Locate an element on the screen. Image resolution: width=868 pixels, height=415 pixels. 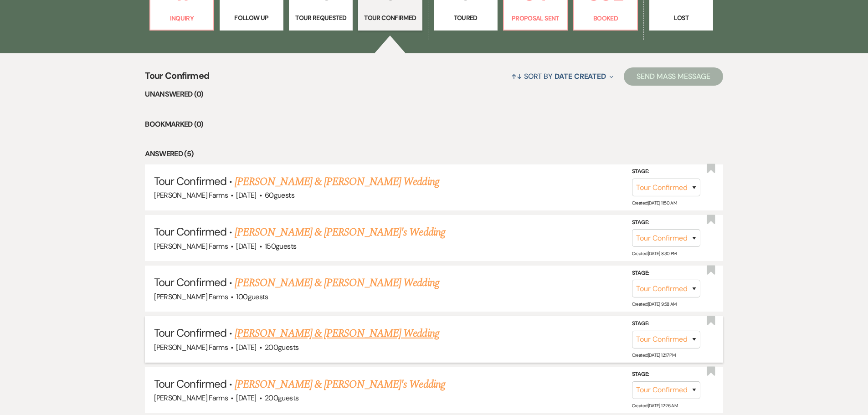
p: Lost is located at coordinates (681, 17).